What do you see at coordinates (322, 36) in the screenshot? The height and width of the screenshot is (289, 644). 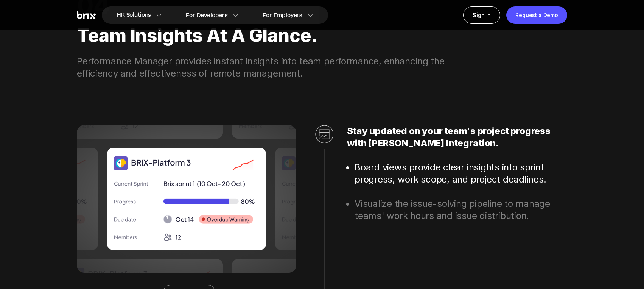 I see `div: Team Insights at a Glance.` at bounding box center [322, 36].